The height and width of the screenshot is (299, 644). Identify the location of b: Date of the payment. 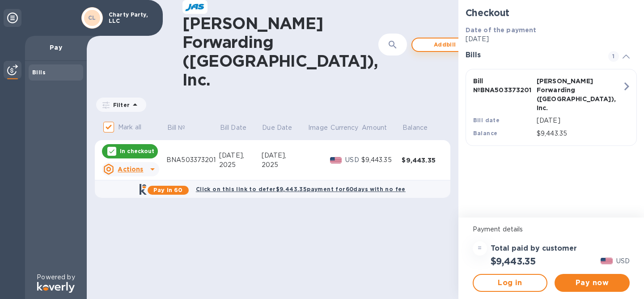
(501, 30).